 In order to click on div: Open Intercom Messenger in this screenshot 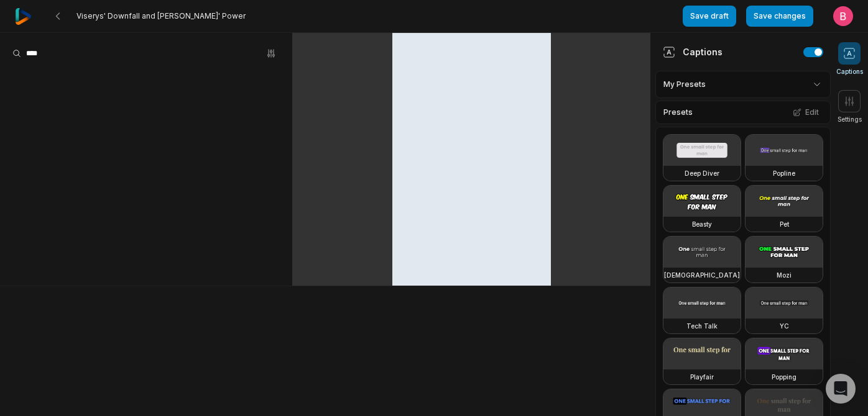, I will do `click(841, 389)`.